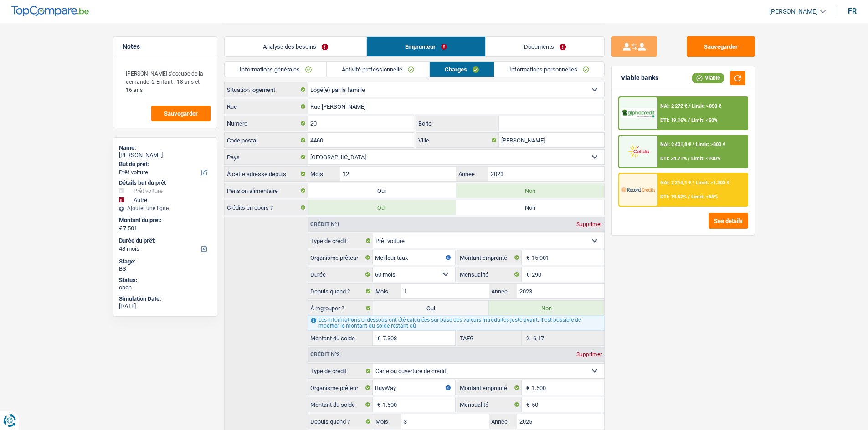 This screenshot has height=430, width=868. I want to click on div: Name:, so click(165, 148).